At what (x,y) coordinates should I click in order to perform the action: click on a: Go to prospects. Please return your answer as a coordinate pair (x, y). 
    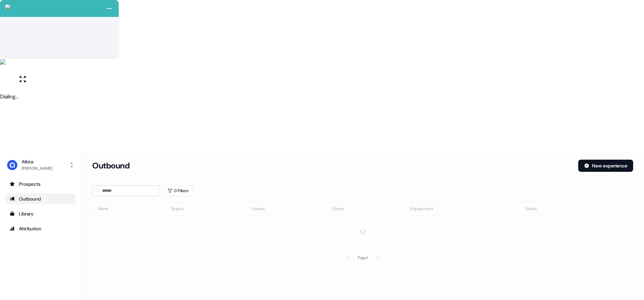
    Looking at the image, I should click on (40, 184).